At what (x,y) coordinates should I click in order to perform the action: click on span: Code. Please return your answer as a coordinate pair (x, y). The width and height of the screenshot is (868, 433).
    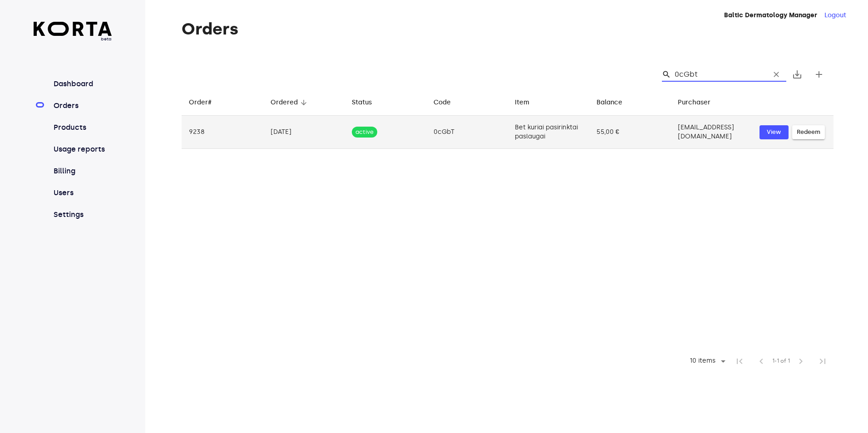
    Looking at the image, I should click on (448, 103).